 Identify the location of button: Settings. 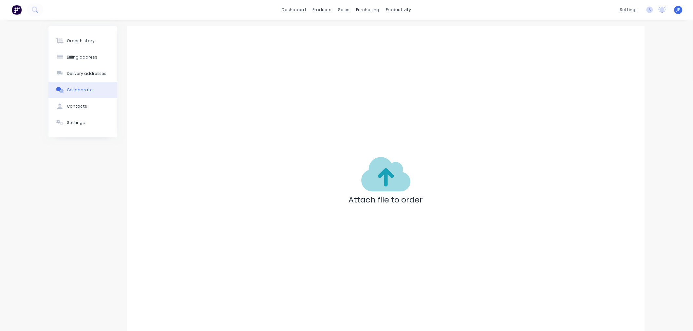
(83, 123).